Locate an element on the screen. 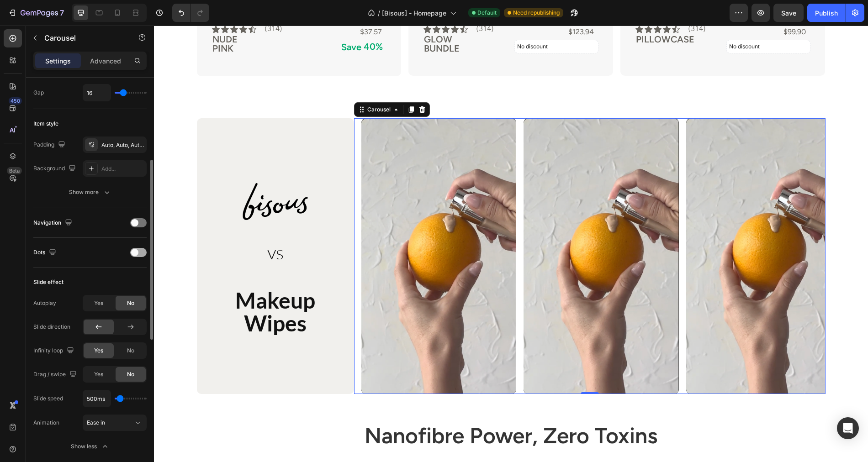  span: [Bisous] - Homepage is located at coordinates (414, 13).